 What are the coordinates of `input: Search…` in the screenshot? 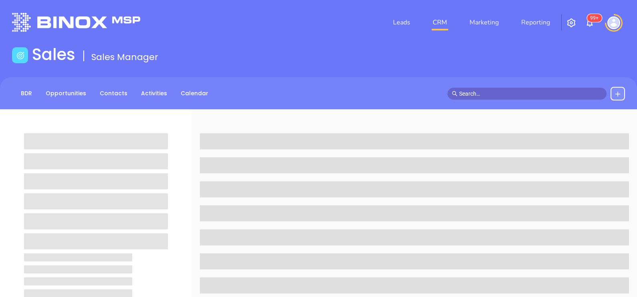 It's located at (531, 94).